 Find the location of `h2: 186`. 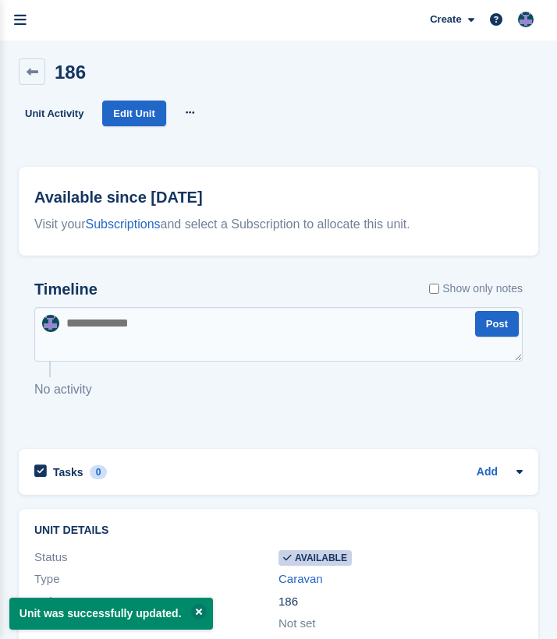

h2: 186 is located at coordinates (70, 72).